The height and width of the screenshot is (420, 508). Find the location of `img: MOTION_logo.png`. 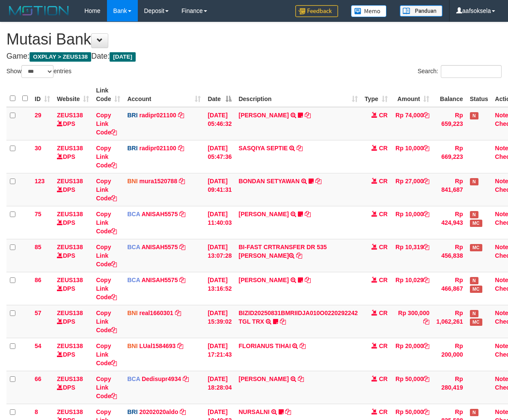

img: MOTION_logo.png is located at coordinates (39, 11).